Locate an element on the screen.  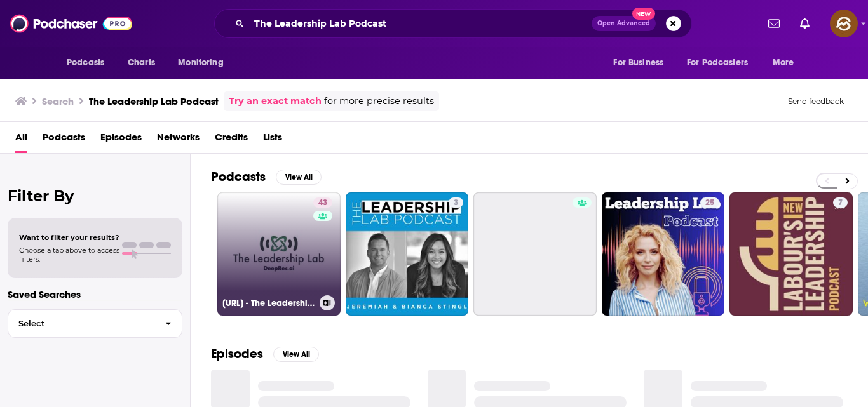
a: Podcasts is located at coordinates (64, 140).